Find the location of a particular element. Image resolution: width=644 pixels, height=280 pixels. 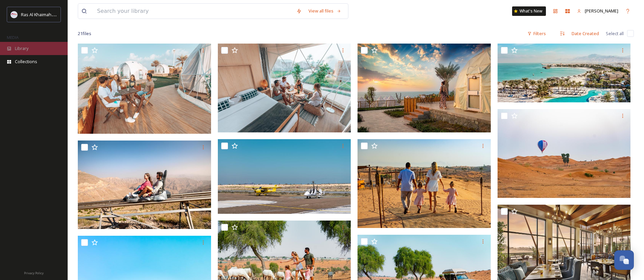

span: Privacy Policy is located at coordinates (34, 273).